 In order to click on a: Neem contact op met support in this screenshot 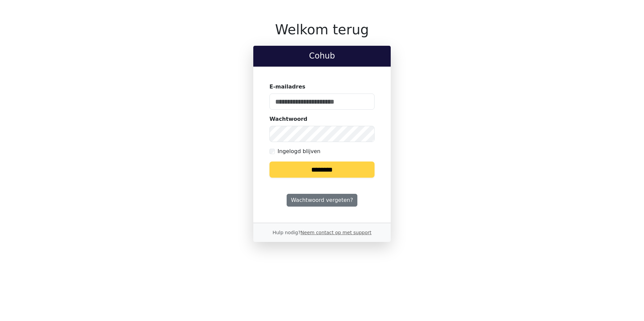, I will do `click(336, 232)`.